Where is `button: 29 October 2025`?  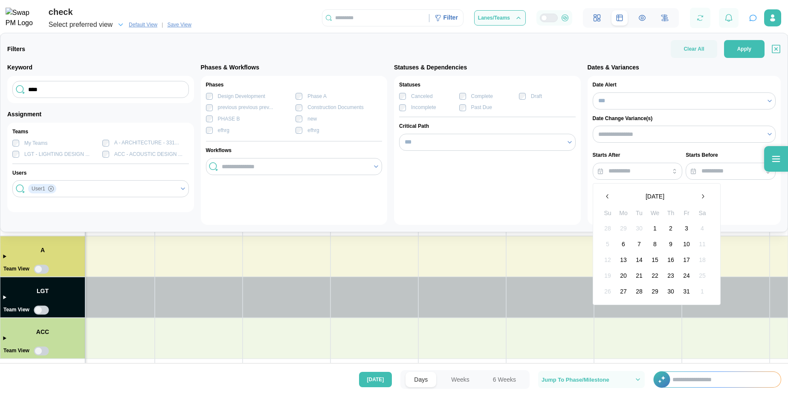 button: 29 October 2025 is located at coordinates (655, 292).